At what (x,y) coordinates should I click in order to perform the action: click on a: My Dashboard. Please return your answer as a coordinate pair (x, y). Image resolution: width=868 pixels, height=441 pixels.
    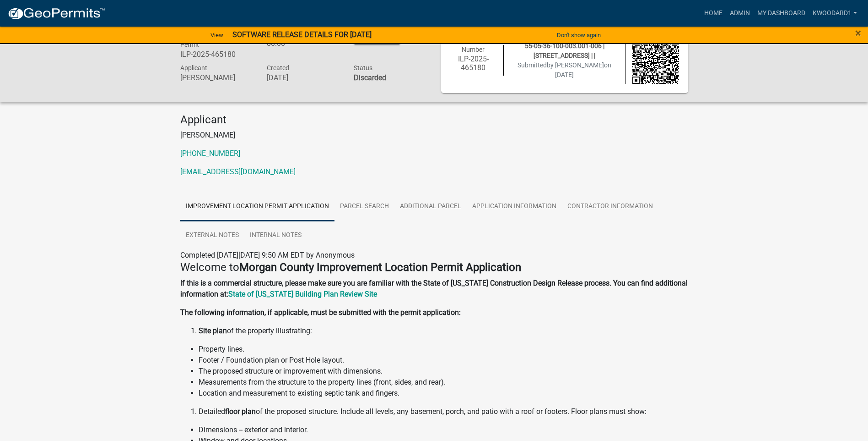
    Looking at the image, I should click on (781, 13).